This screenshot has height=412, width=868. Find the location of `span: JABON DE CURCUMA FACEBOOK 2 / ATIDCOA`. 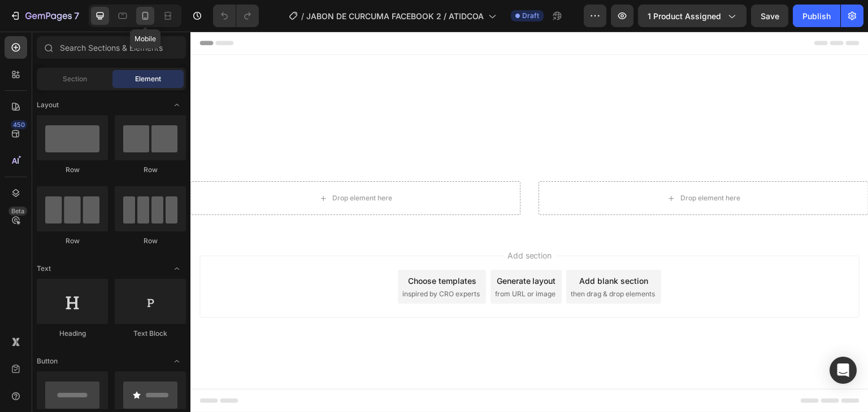

span: JABON DE CURCUMA FACEBOOK 2 / ATIDCOA is located at coordinates (395, 16).